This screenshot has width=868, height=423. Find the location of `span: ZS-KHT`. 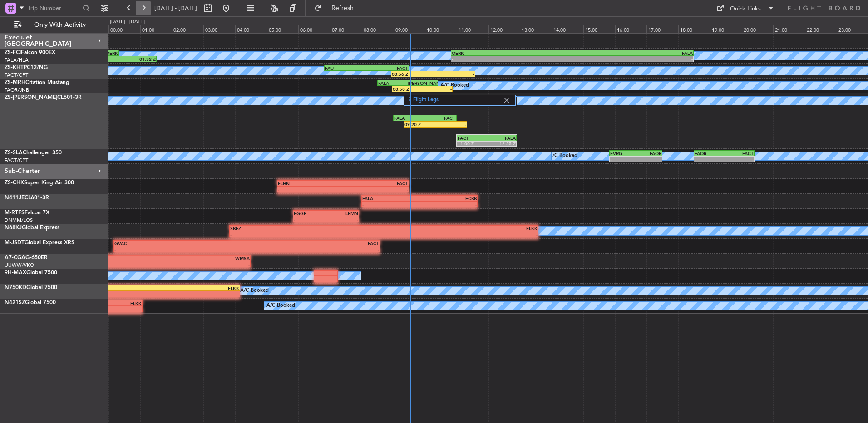

span: ZS-KHT is located at coordinates (14, 68).